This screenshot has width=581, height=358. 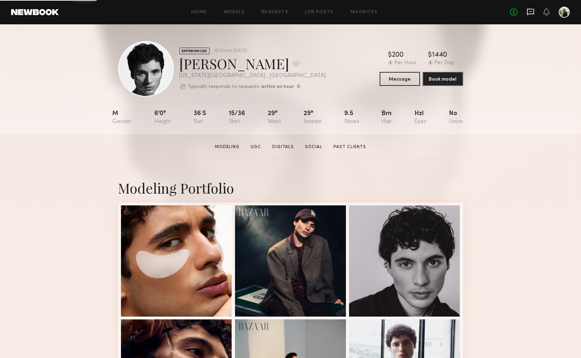 I want to click on div: EXPERIENCED, so click(x=194, y=51).